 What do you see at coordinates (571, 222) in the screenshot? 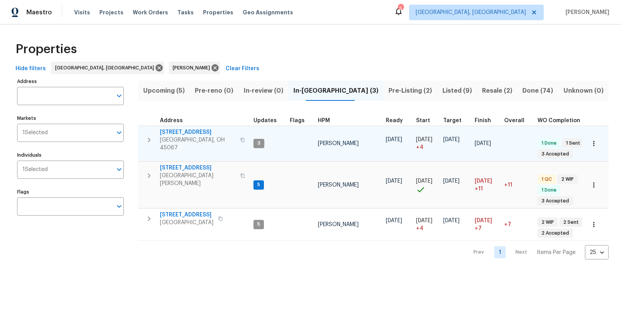
I see `span: 2 Sent` at bounding box center [571, 222].